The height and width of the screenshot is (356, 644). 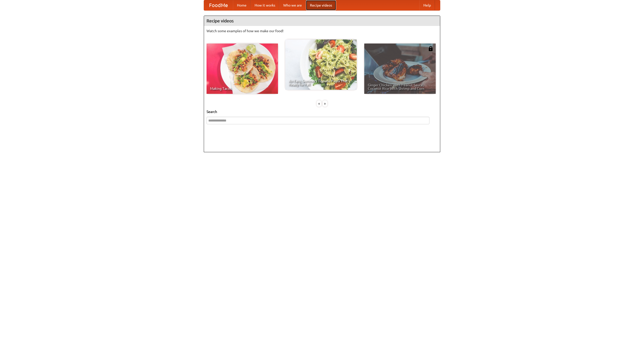 I want to click on span: An Easy, Summery Tomato Pasta That's Ready for Fall, so click(x=321, y=83).